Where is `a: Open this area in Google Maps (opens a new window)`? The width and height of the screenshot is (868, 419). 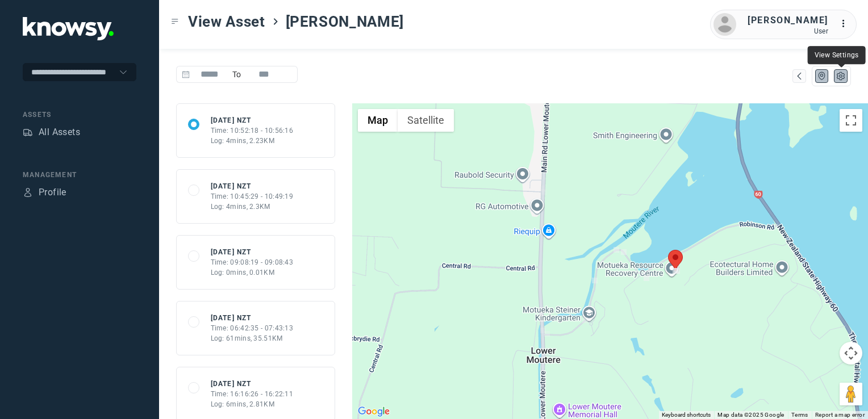
a: Open this area in Google Maps (opens a new window) is located at coordinates (374, 412).